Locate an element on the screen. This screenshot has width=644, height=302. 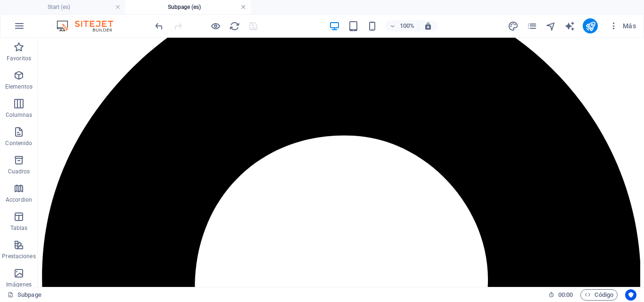
img: Editor Logo is located at coordinates (90, 26).